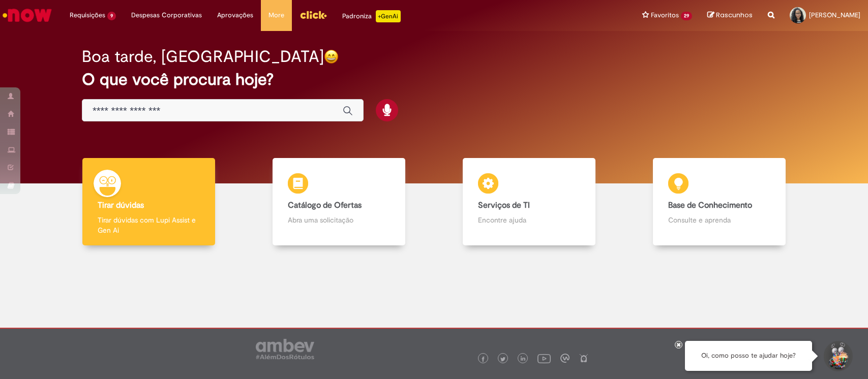 This screenshot has height=379, width=868. What do you see at coordinates (148, 202) in the screenshot?
I see `a: Tirar dúvidas Tirar dúvidas com Lupi Assist e Gen Ai` at bounding box center [148, 202].